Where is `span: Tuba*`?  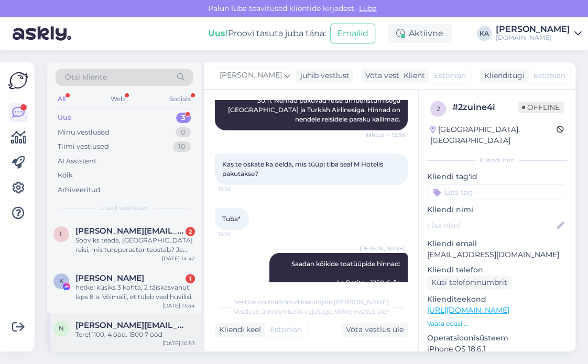 span: Tuba* is located at coordinates (231, 218).